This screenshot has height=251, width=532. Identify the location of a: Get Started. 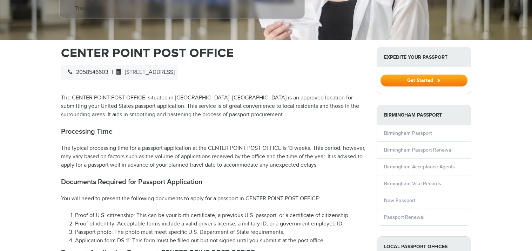
(424, 80).